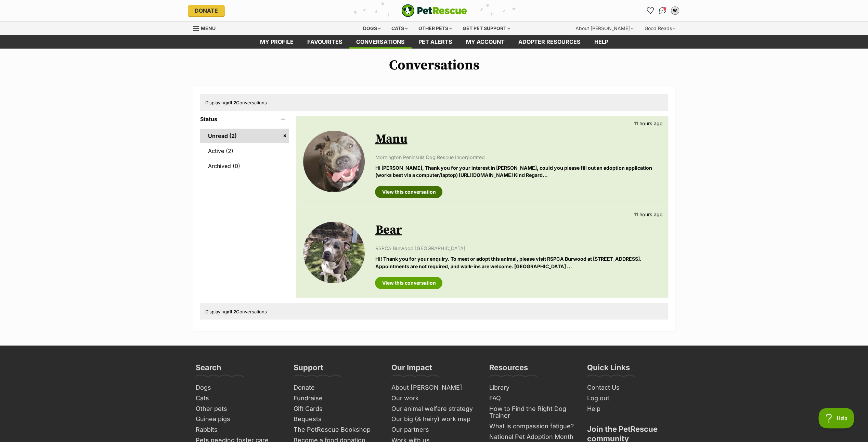 The image size is (868, 442). What do you see at coordinates (532, 398) in the screenshot?
I see `a: FAQ` at bounding box center [532, 398].